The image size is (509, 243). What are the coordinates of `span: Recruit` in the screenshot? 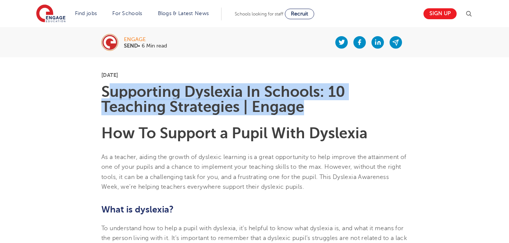 It's located at (299, 14).